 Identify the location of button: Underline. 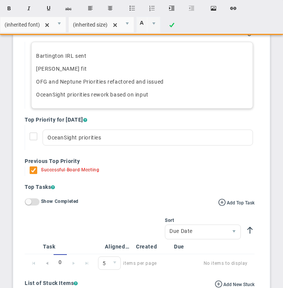
(49, 8).